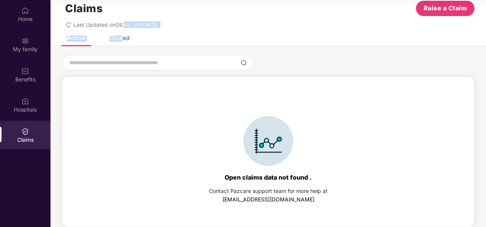  What do you see at coordinates (25, 101) in the screenshot?
I see `img: svg+xml;base64,PHN2ZyBpZD0iSG9zcGl0YWxzIiB4bWxucz0iaHR0cDovL3d3dy53My5vcmcvMjAwMC9zdmciIHdpZHRoPS...` at bounding box center [25, 101].